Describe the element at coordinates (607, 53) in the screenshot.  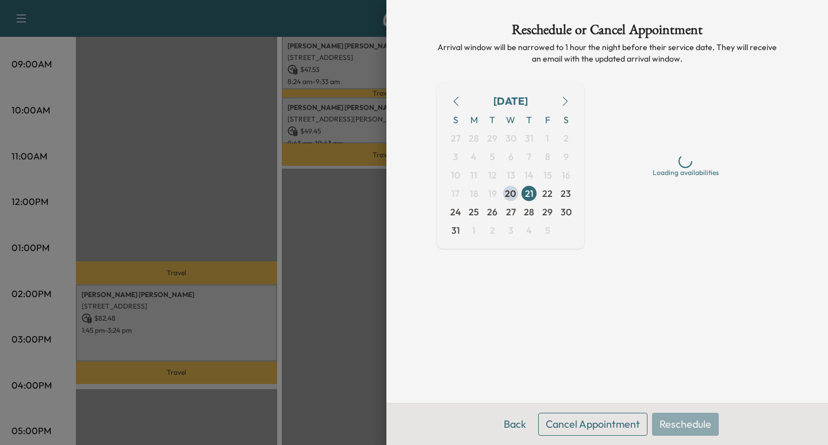
I see `p: Arrival window will be narrowed to 1 hour the night before their service date. They will receive ...` at that location.